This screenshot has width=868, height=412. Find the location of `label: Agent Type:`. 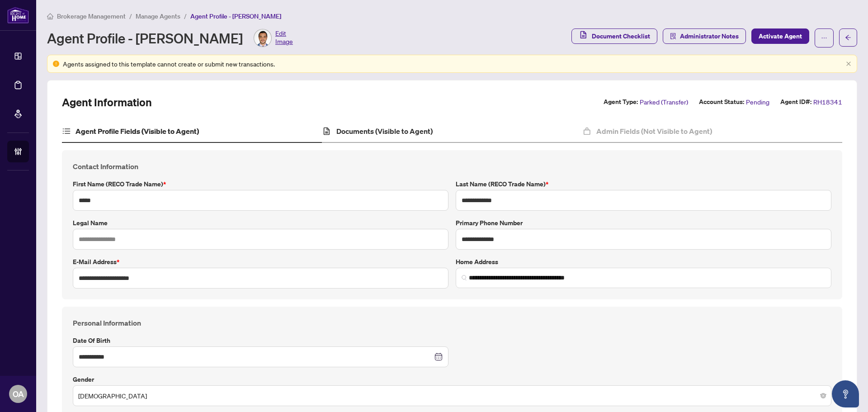

label: Agent Type: is located at coordinates (620, 101).